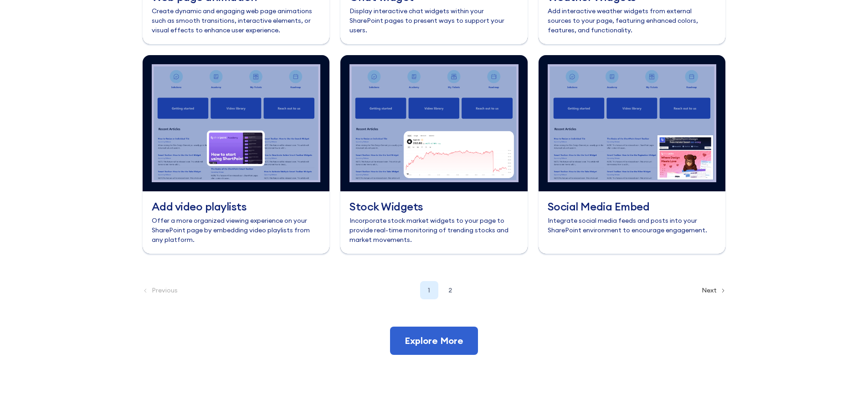  What do you see at coordinates (434, 230) in the screenshot?
I see `p: Incorporate stock market widgets to your page to provide real-time monitoring of trending stocks ...` at bounding box center [434, 230].